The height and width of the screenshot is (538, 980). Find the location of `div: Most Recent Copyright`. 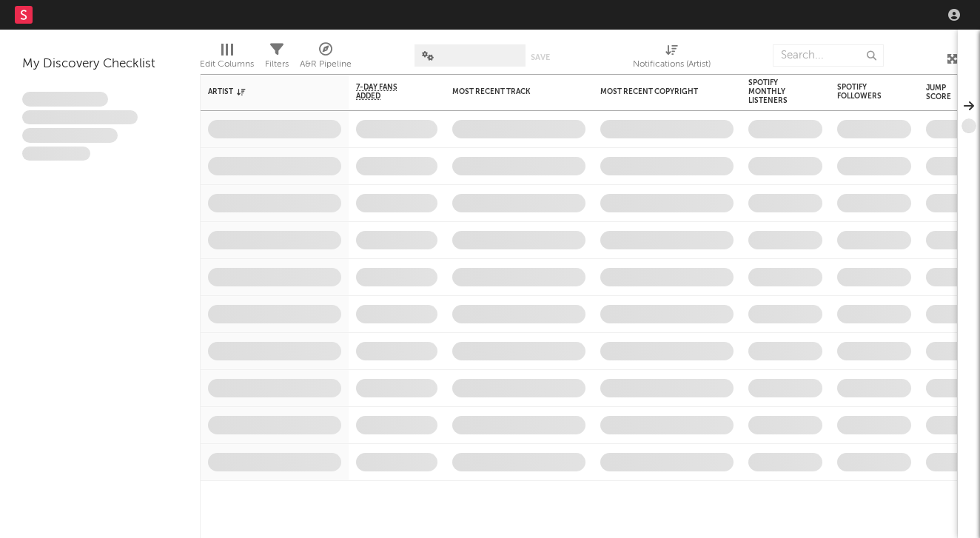

div: Most Recent Copyright is located at coordinates (656, 92).